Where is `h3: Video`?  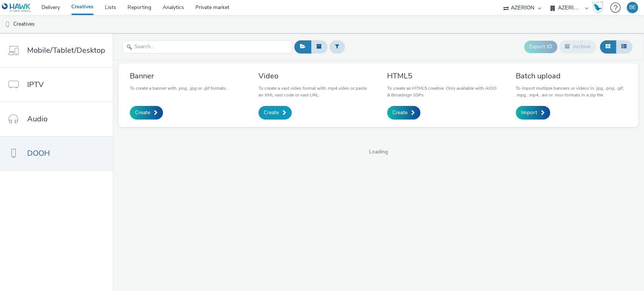 h3: Video is located at coordinates (314, 76).